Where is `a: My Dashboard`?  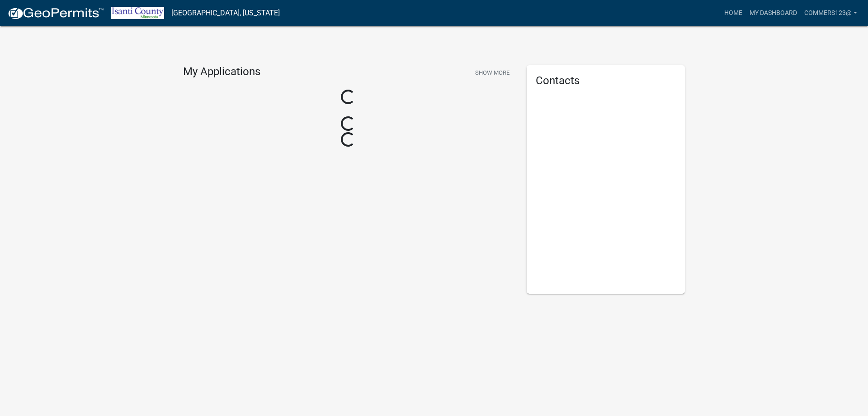 a: My Dashboard is located at coordinates (773, 13).